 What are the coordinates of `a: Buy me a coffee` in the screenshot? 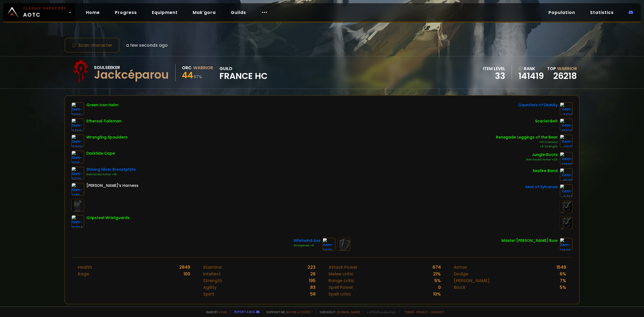 It's located at (299, 311).